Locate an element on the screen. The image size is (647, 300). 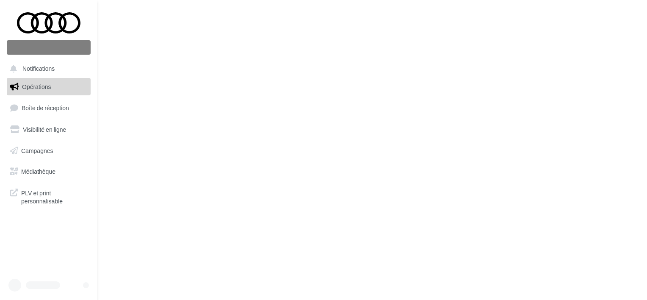
span: Visibilité en ligne is located at coordinates (44, 129).